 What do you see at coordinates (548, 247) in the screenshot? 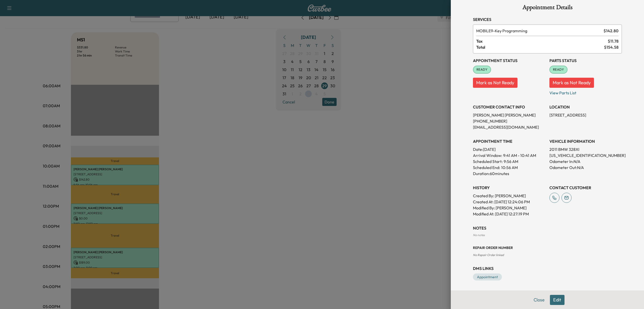
I see `h3: Repair Order number` at bounding box center [548, 247].